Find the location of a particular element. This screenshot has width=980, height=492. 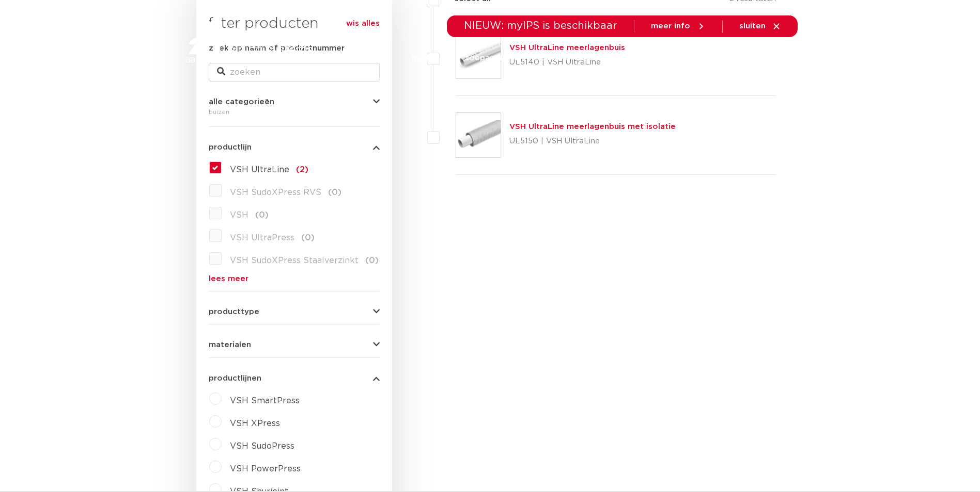

span: producttype is located at coordinates (234, 312).